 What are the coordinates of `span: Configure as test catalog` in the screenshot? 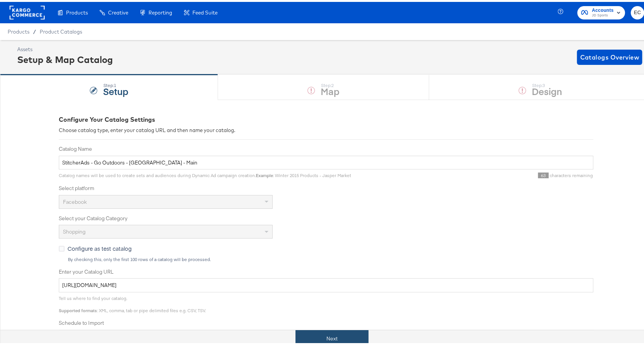 It's located at (100, 247).